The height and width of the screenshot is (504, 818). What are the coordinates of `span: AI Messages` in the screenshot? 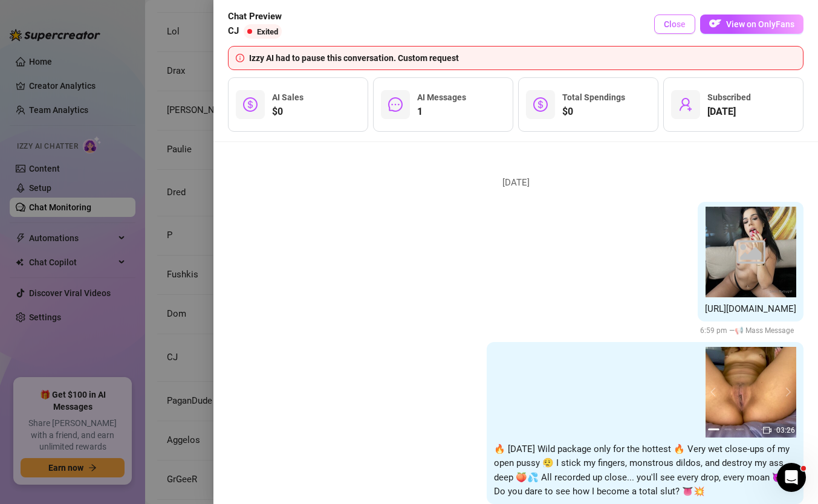 It's located at (442, 97).